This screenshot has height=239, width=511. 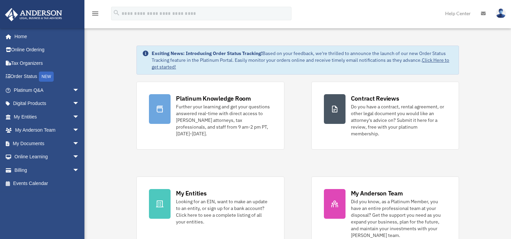 I want to click on strong: Exciting News: Introducing Order Status Tracking!, so click(x=207, y=53).